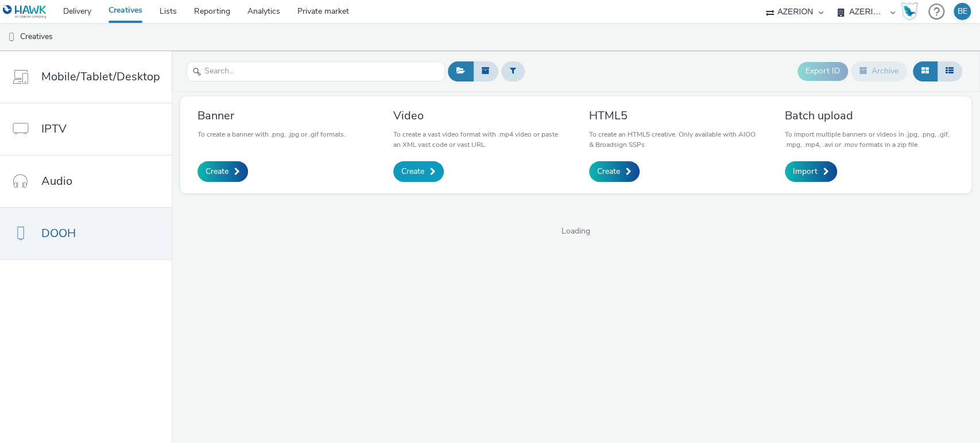  I want to click on h3: Banner, so click(271, 115).